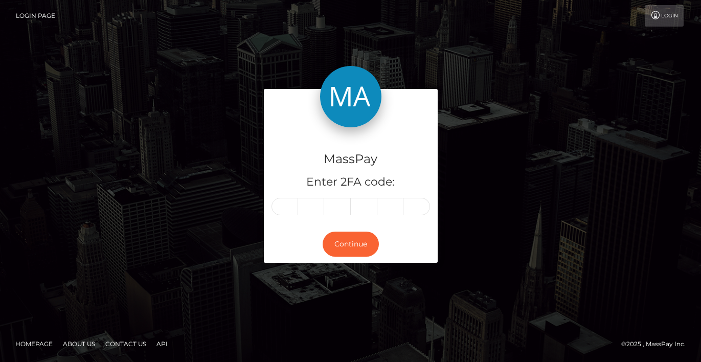  Describe the element at coordinates (664, 16) in the screenshot. I see `a: Login` at that location.